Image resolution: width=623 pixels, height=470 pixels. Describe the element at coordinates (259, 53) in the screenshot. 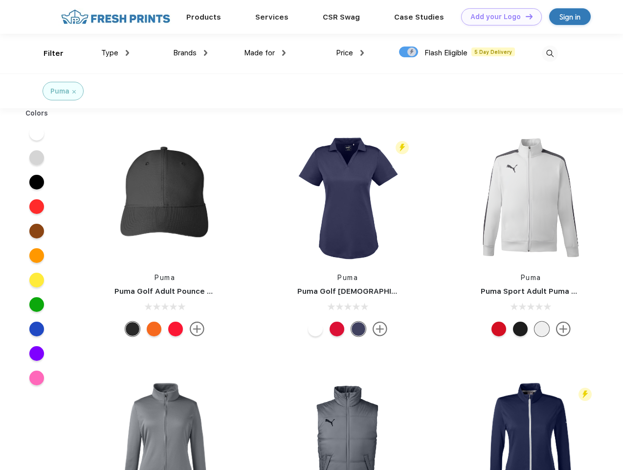

I see `span: Made for` at that location.